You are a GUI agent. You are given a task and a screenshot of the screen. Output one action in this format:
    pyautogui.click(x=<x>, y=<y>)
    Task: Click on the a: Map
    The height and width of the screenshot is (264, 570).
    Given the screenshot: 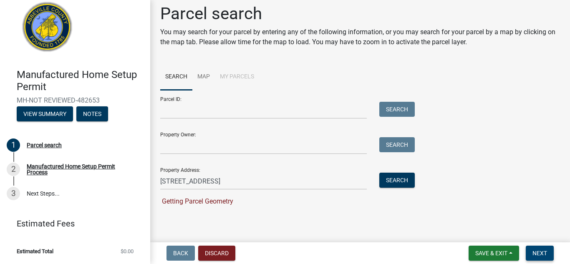 What is the action you would take?
    pyautogui.click(x=204, y=77)
    